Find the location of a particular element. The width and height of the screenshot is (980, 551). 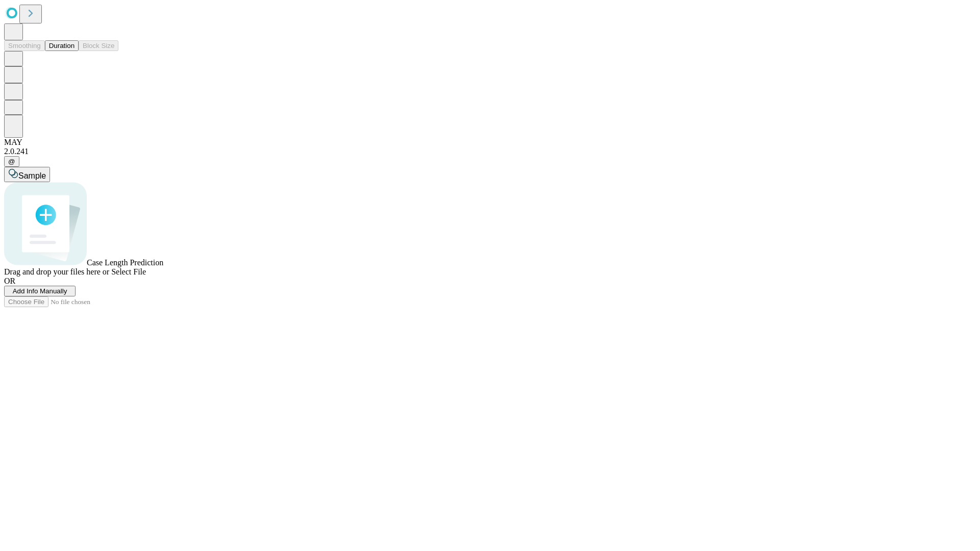

span: Add Info Manually is located at coordinates (40, 291).